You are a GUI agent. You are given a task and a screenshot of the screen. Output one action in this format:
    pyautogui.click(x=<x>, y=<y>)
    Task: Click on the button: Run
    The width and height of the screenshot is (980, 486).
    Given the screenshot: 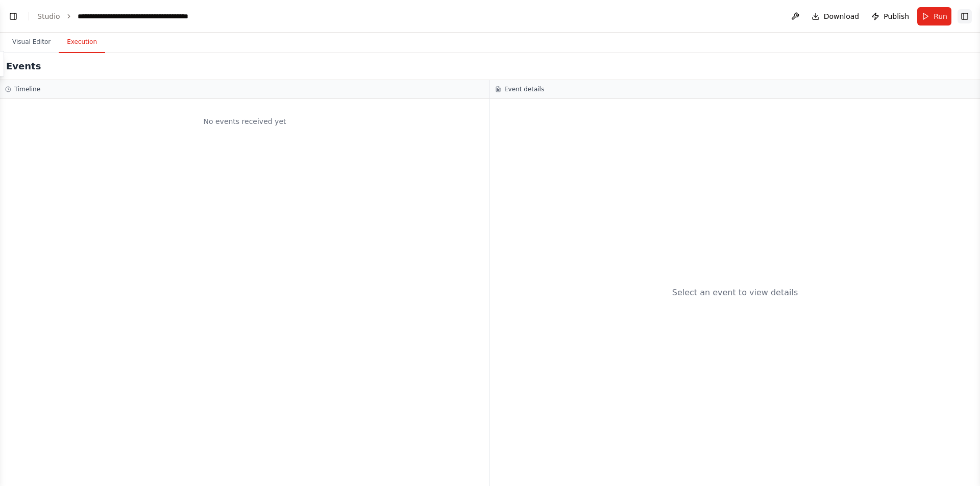 What is the action you would take?
    pyautogui.click(x=934, y=17)
    